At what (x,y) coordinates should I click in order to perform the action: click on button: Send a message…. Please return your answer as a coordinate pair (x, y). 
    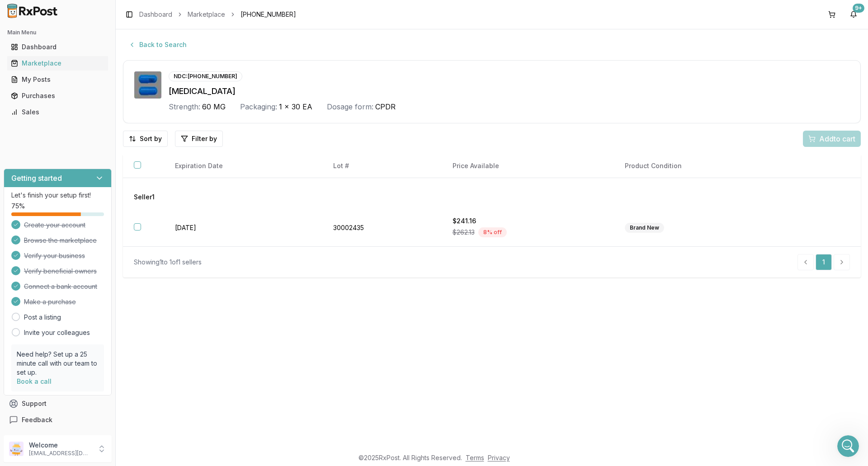
    Looking at the image, I should click on (162, 300).